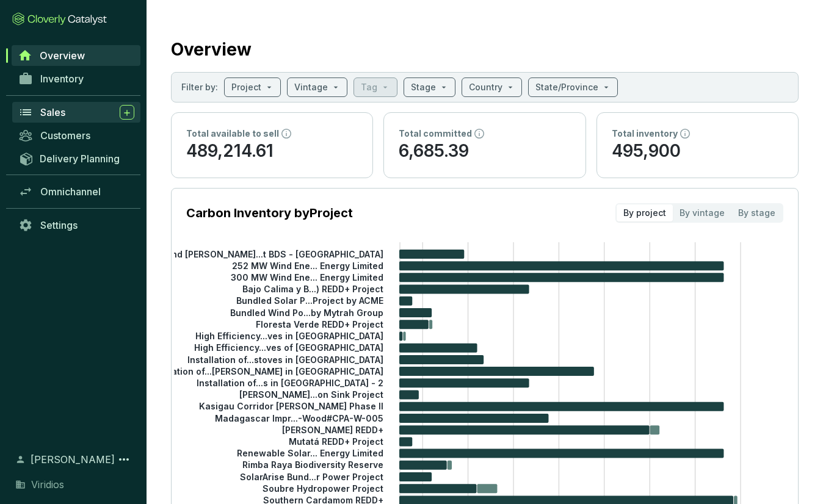 This screenshot has width=823, height=504. Describe the element at coordinates (66, 136) in the screenshot. I see `span: Customers` at that location.